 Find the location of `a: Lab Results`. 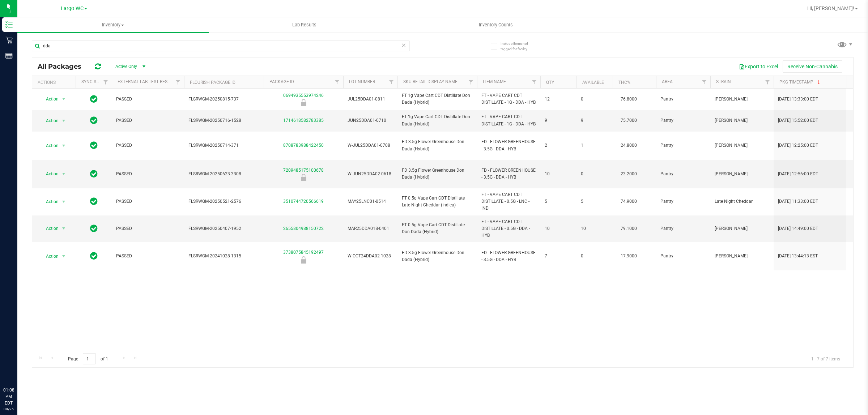

a: Lab Results is located at coordinates (304, 25).